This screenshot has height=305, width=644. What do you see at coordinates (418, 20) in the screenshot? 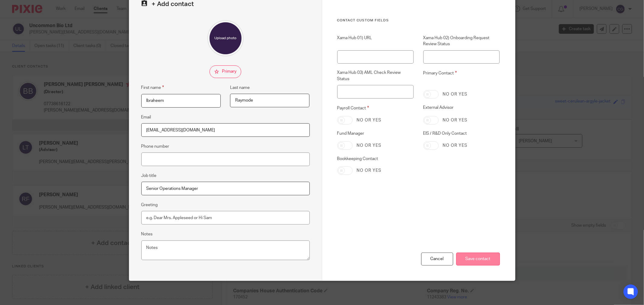
I see `h3: Contact Custom fields` at bounding box center [418, 20].